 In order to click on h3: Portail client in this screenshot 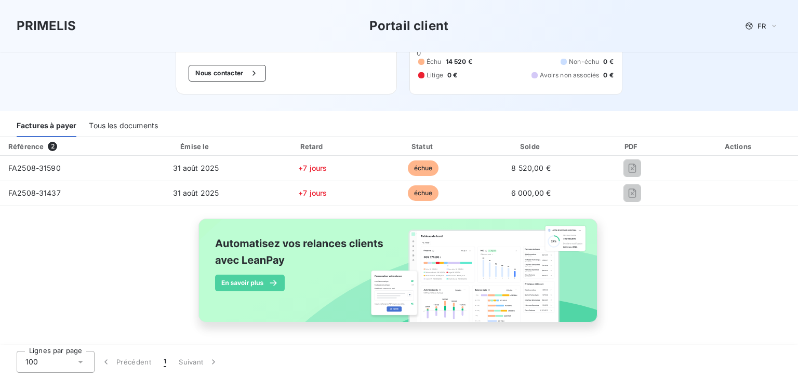, I will do `click(409, 26)`.